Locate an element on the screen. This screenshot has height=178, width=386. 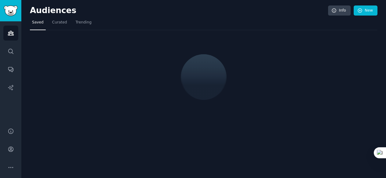
span: Curated is located at coordinates (59, 23).